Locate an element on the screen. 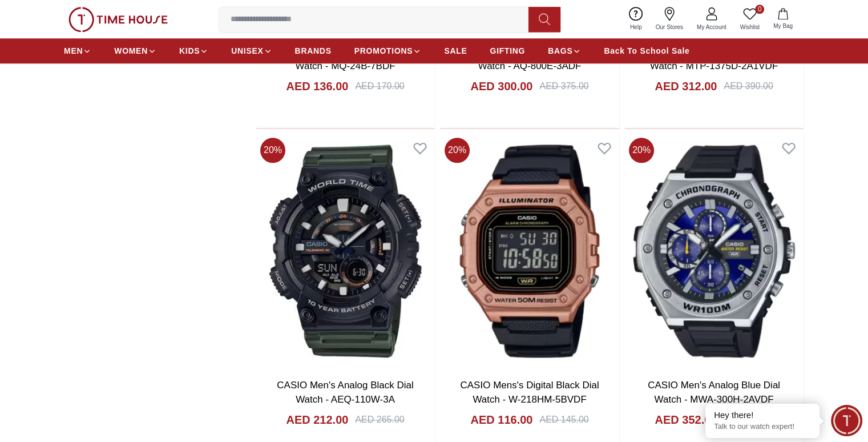 The width and height of the screenshot is (868, 442). div: Chat Widget is located at coordinates (846, 420).